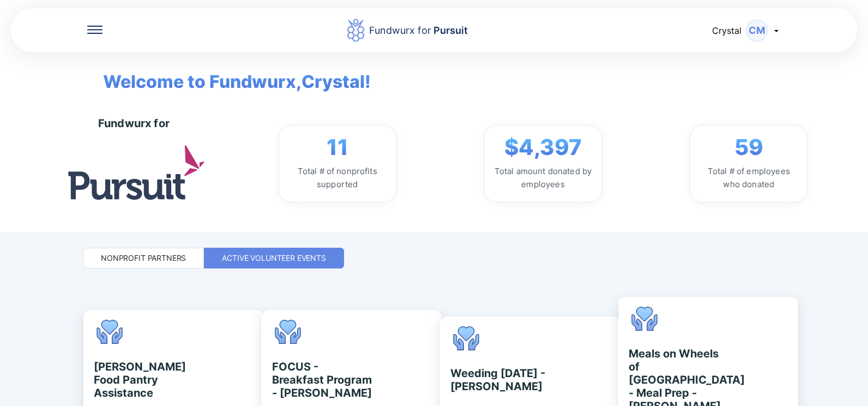 Image resolution: width=868 pixels, height=406 pixels. Describe the element at coordinates (228, 74) in the screenshot. I see `span: Welcome to Fundwurx, Crystal !` at that location.